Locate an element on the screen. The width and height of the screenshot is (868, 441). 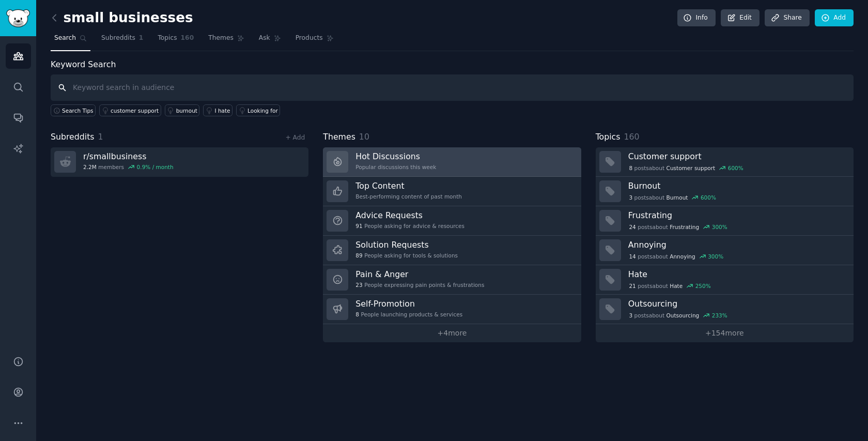
a: Search is located at coordinates (70, 40).